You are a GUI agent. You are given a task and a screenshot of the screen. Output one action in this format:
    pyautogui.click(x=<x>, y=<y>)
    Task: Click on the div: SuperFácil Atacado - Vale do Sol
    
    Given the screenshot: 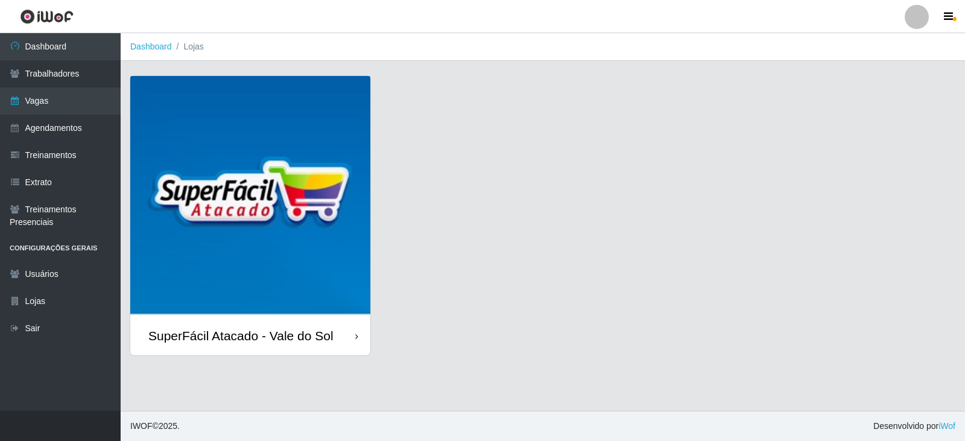 What is the action you would take?
    pyautogui.click(x=241, y=335)
    